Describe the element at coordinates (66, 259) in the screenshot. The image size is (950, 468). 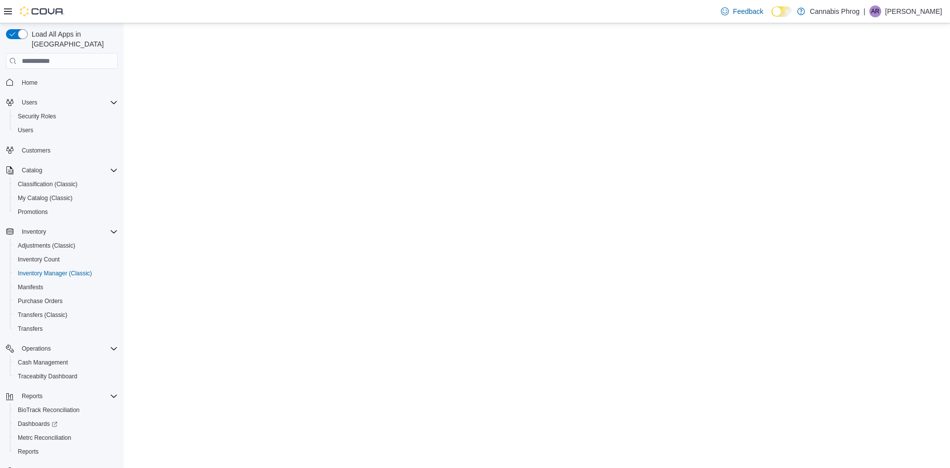
I see `button: Inventory Count` at that location.